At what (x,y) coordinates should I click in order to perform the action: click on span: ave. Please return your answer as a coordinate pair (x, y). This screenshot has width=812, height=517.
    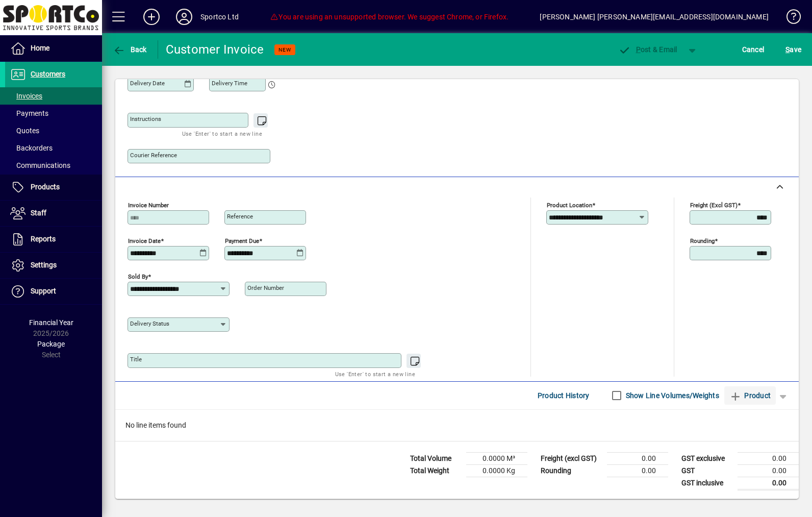
    Looking at the image, I should click on (792, 49).